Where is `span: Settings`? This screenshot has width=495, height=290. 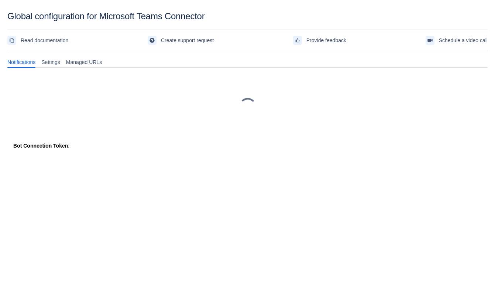
span: Settings is located at coordinates (51, 62).